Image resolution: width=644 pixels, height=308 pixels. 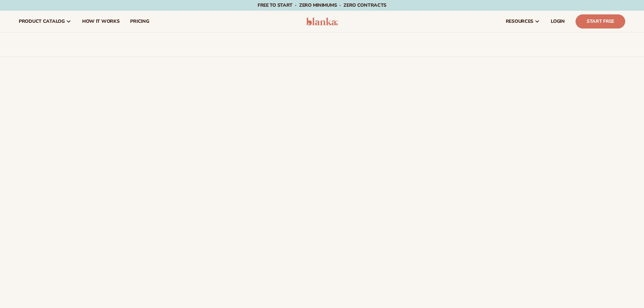 I want to click on a: How It Works, so click(x=101, y=22).